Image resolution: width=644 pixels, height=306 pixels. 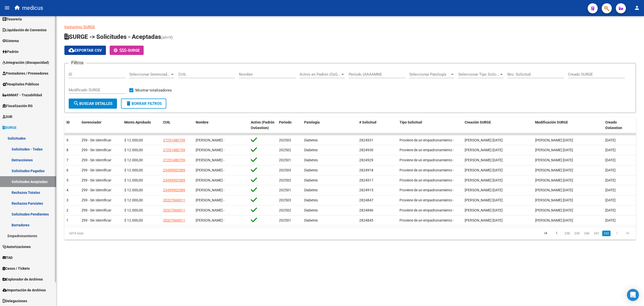 What do you see at coordinates (577, 233) in the screenshot?
I see `a: 239` at bounding box center [577, 233].